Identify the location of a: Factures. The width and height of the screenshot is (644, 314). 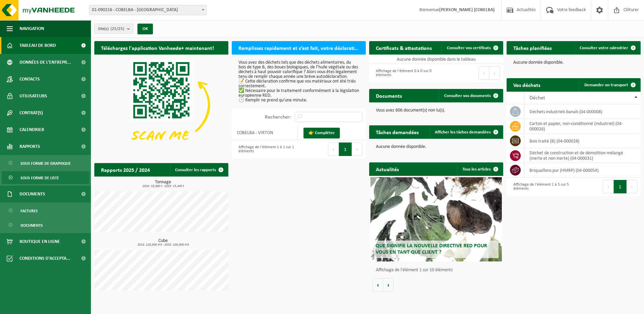
(45, 211).